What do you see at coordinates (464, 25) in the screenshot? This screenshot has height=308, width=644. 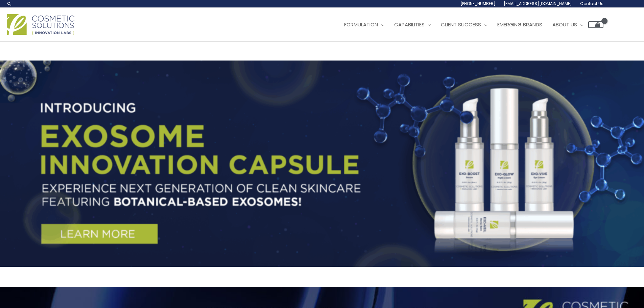 I see `a: Client Success` at bounding box center [464, 25].